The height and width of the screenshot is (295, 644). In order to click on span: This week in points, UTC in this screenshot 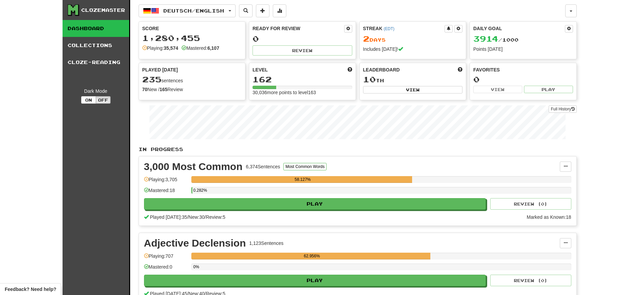, I will do `click(460, 70)`.